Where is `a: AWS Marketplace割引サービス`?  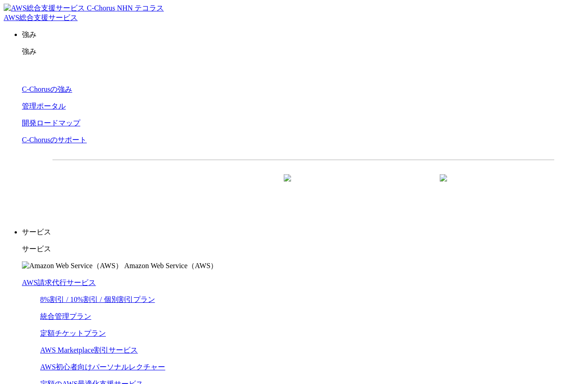
a: AWS Marketplace割引サービス is located at coordinates (89, 350).